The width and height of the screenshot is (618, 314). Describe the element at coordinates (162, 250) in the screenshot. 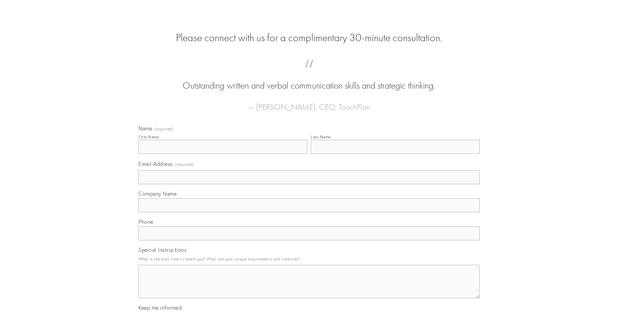

I see `span: Special Instructions` at that location.